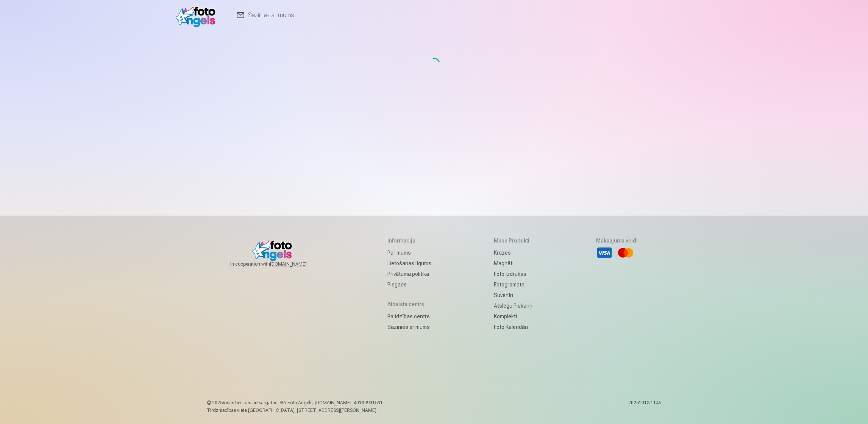 The height and width of the screenshot is (424, 868). What do you see at coordinates (409, 241) in the screenshot?
I see `h5: Informācija` at bounding box center [409, 241].